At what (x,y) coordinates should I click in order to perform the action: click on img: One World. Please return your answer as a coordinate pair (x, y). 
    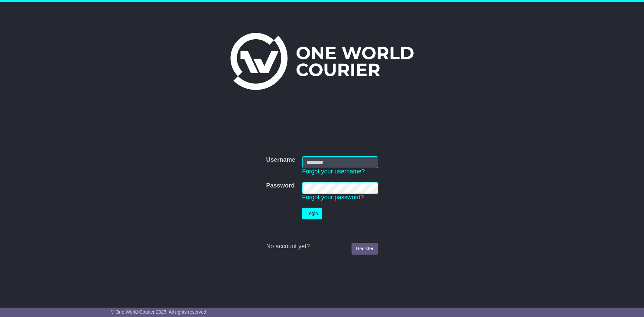
    Looking at the image, I should click on (322, 61).